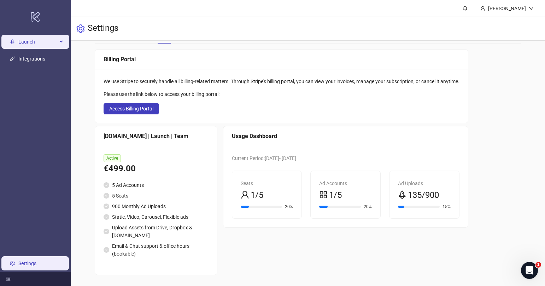 This screenshot has height=286, width=545. Describe the element at coordinates (281, 59) in the screenshot. I see `div: Billing Portal` at that location.